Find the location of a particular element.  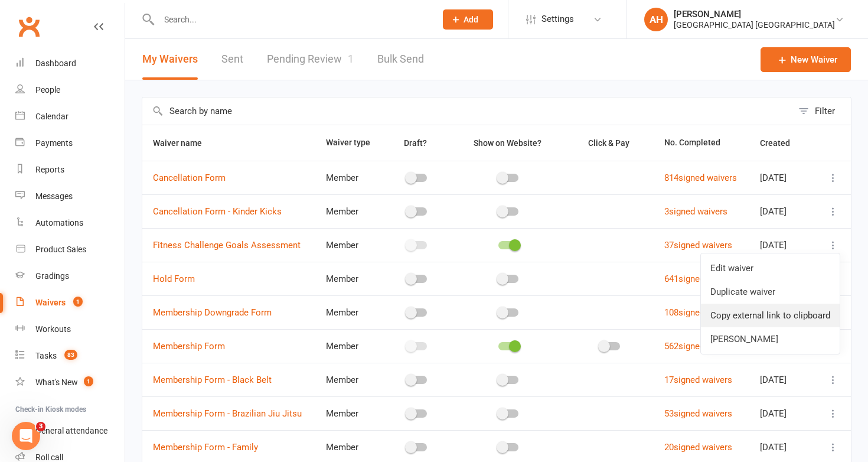

input: Search by name is located at coordinates (467, 111).